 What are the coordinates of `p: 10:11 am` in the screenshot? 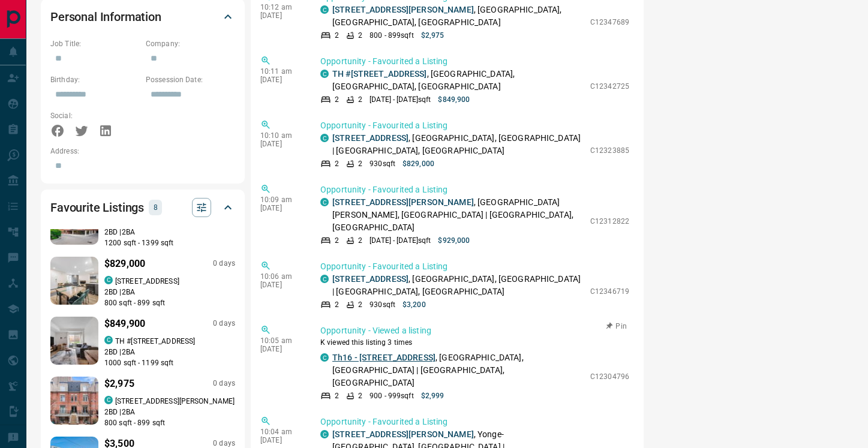 It's located at (281, 72).